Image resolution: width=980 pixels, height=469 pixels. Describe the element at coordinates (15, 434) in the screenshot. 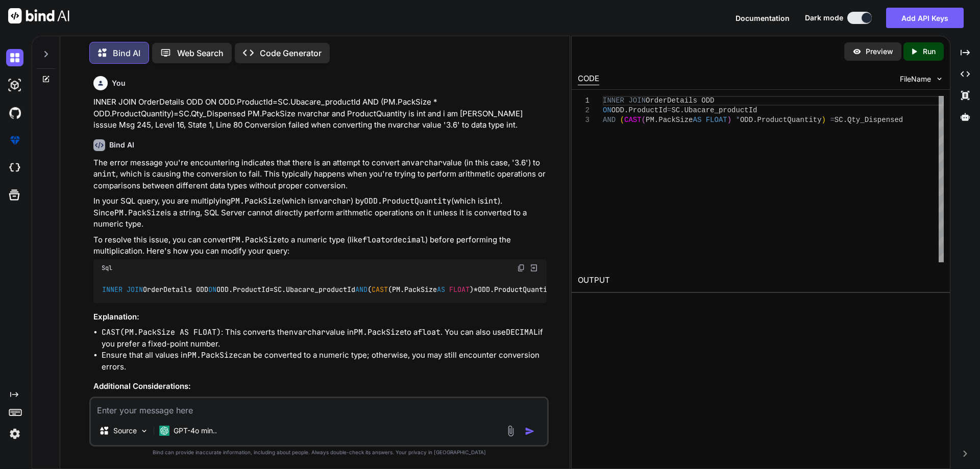

I see `img: settings` at that location.